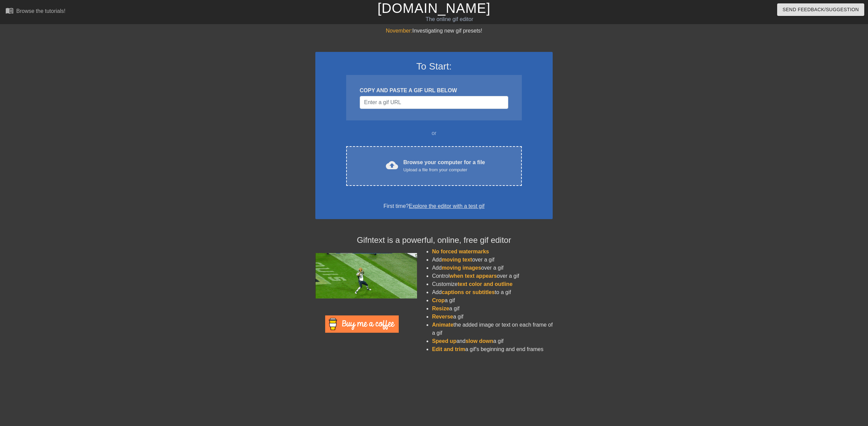 The width and height of the screenshot is (868, 426). What do you see at coordinates (492, 349) in the screenshot?
I see `li: a gif's beginning and end frames` at bounding box center [492, 349].